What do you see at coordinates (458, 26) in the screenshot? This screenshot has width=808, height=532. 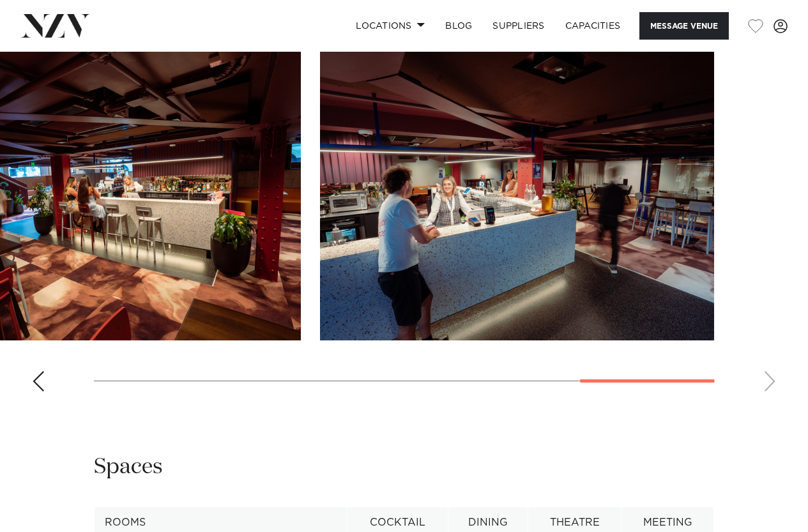 I see `a: BLOG` at bounding box center [458, 26].